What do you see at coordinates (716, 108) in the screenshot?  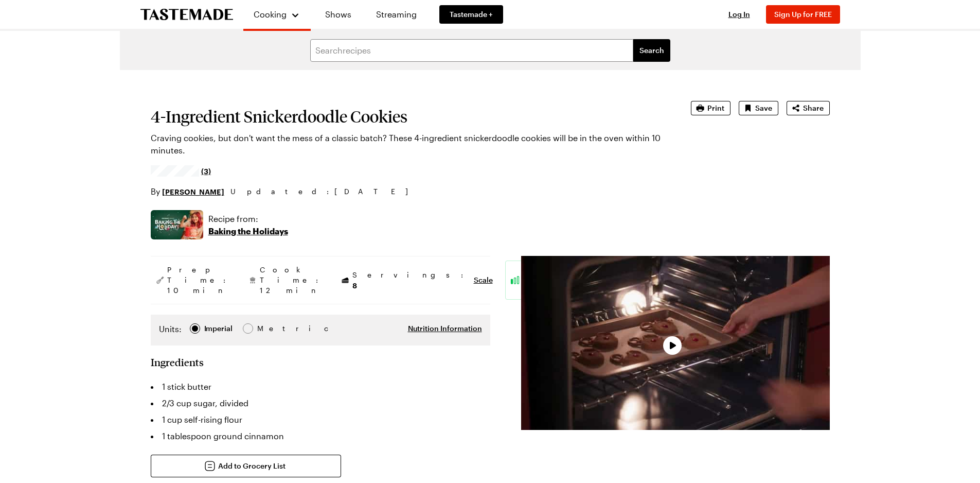 I see `span: Print` at bounding box center [716, 108].